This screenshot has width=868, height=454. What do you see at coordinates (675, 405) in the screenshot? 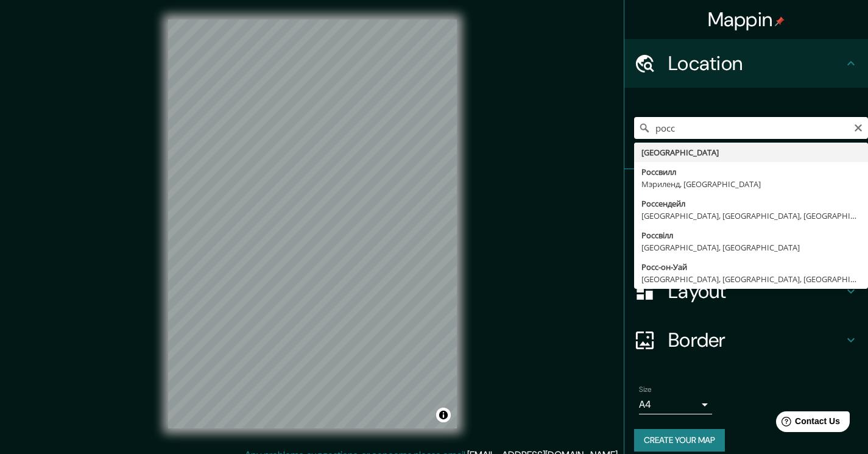
I see `div: A4` at bounding box center [675, 405].